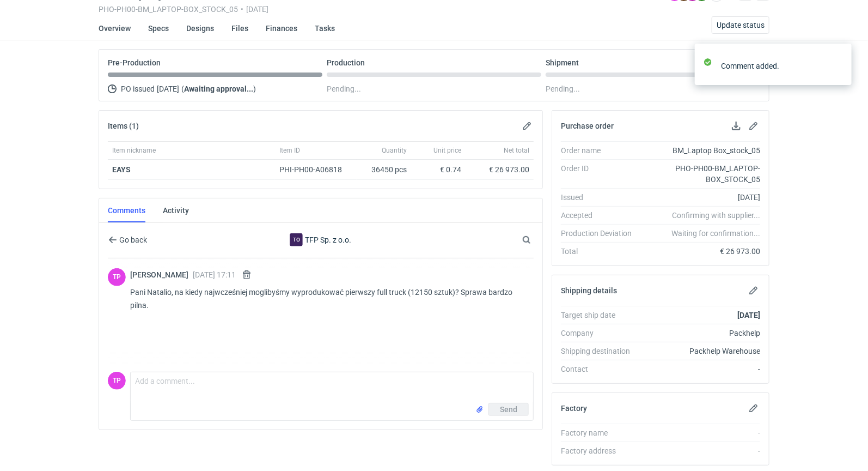 Image resolution: width=868 pixels, height=471 pixels. Describe the element at coordinates (176, 211) in the screenshot. I see `a: Activity` at that location.